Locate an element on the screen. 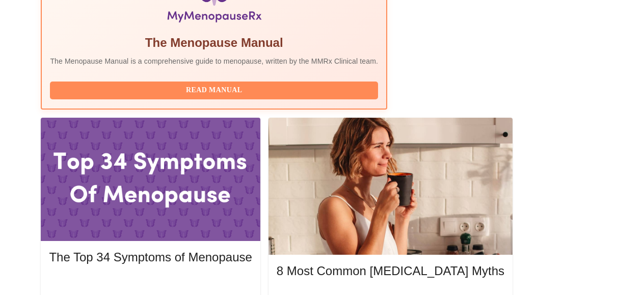  p: The Menopause Manual is a comprehensive guide to menopause, written by the MMRx Clinical team. is located at coordinates (214, 61).